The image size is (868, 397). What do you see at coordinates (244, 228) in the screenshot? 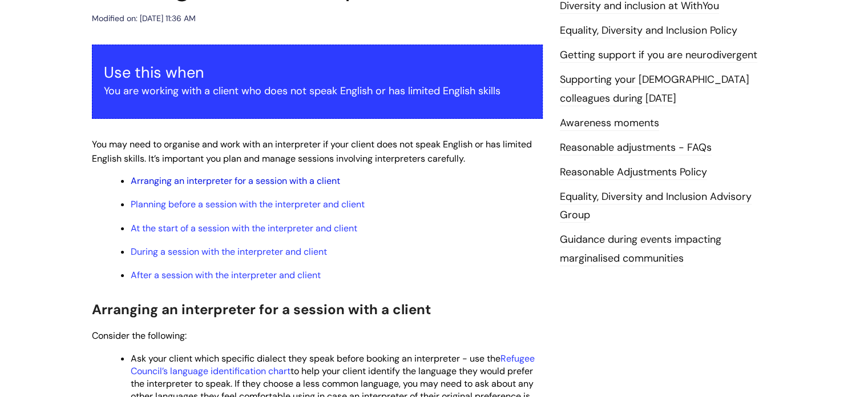
I see `a: At the start of a session with the interpreter and client` at bounding box center [244, 228].